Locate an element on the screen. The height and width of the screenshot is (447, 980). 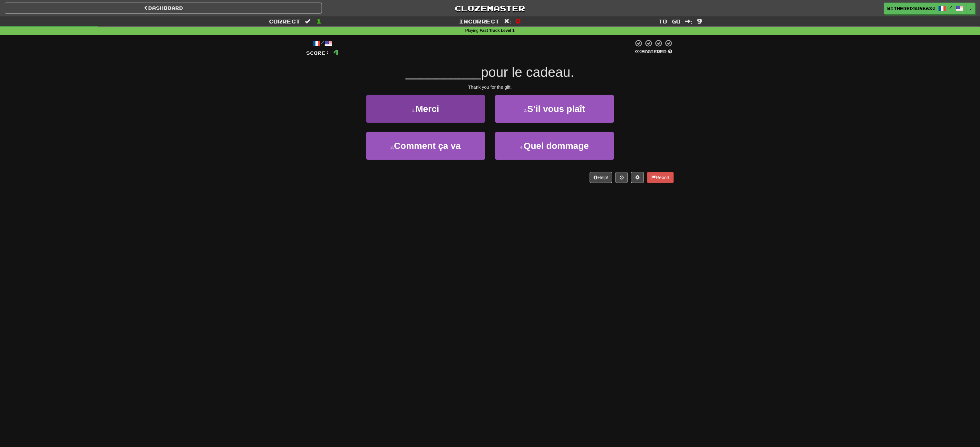
span: Merci is located at coordinates (427, 109).